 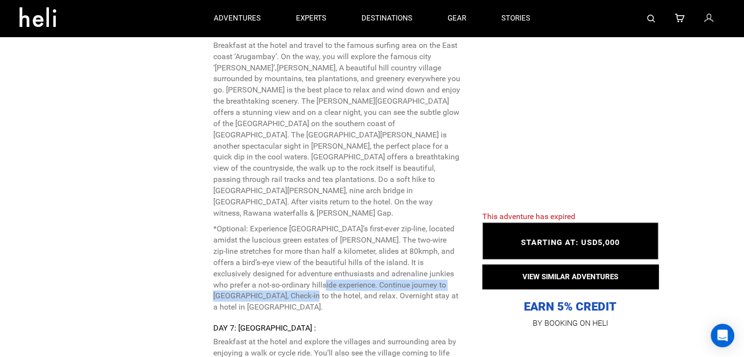 What do you see at coordinates (237, 18) in the screenshot?
I see `p: adventures` at bounding box center [237, 18].